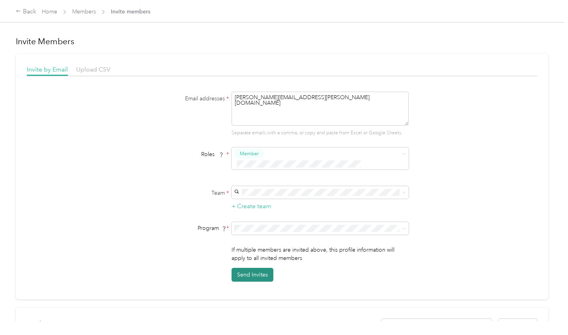  Describe the element at coordinates (180, 228) in the screenshot. I see `div: Program` at that location.